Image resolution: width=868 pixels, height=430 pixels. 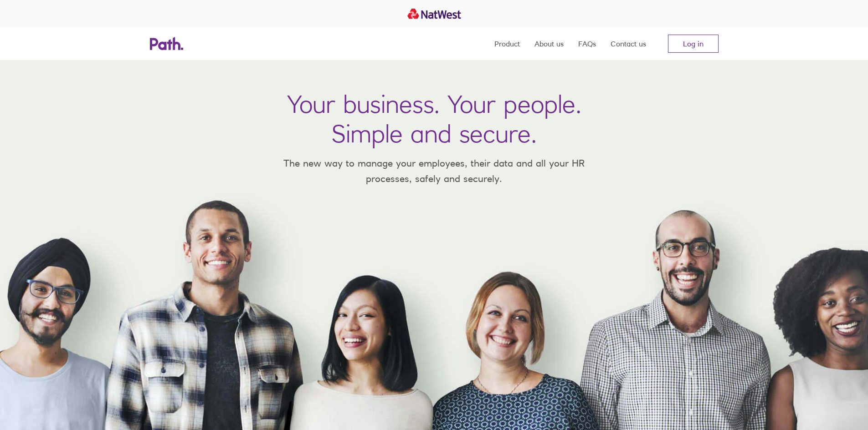 What do you see at coordinates (587, 43) in the screenshot?
I see `a: FAQs` at bounding box center [587, 43].